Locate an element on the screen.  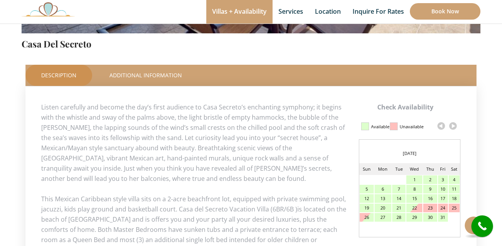
div: Available is located at coordinates (380, 127).